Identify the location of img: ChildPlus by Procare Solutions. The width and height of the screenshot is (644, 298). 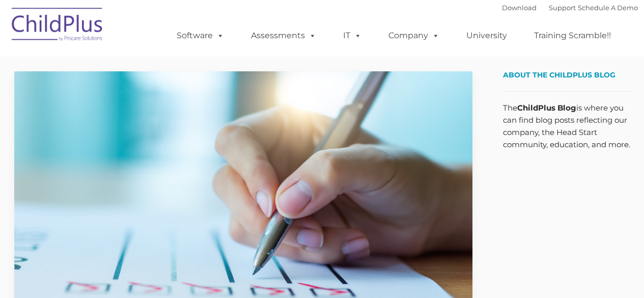
(58, 26).